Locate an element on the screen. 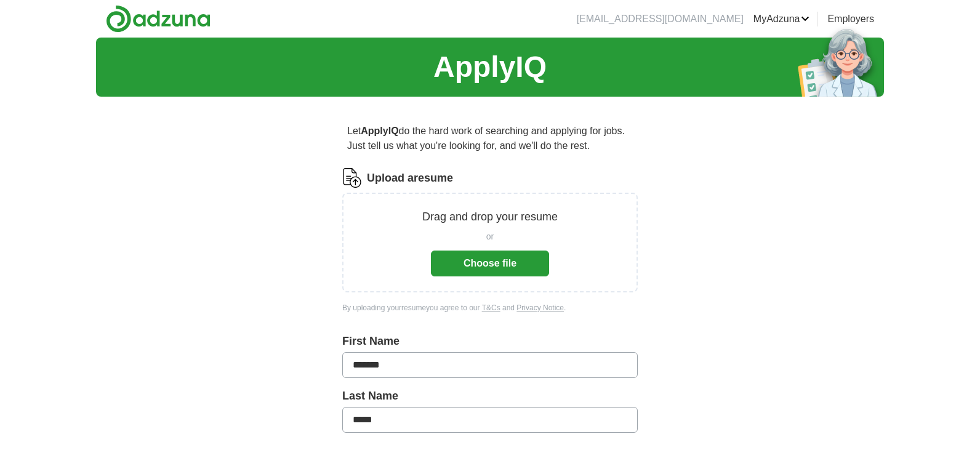 This screenshot has height=458, width=980. a: T&Cs is located at coordinates (492, 308).